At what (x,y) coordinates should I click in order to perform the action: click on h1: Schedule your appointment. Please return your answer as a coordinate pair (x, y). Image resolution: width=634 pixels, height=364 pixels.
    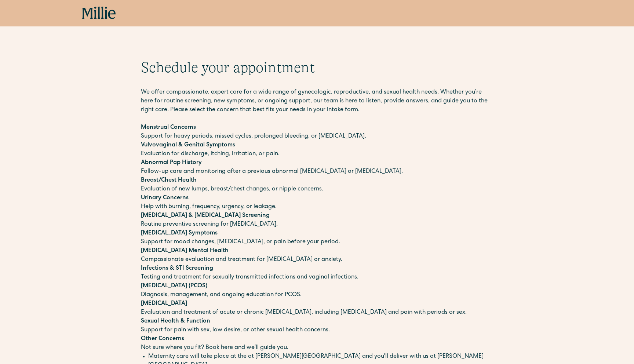
    Looking at the image, I should click on (317, 67).